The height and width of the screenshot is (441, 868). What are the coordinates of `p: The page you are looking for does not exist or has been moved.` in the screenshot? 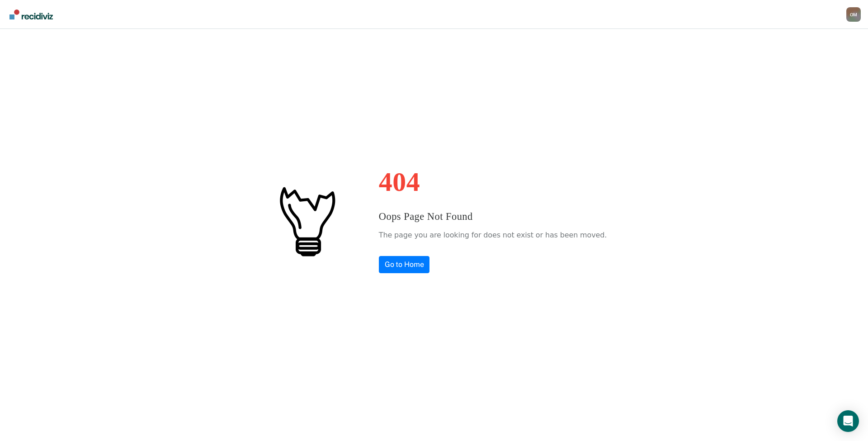 It's located at (493, 235).